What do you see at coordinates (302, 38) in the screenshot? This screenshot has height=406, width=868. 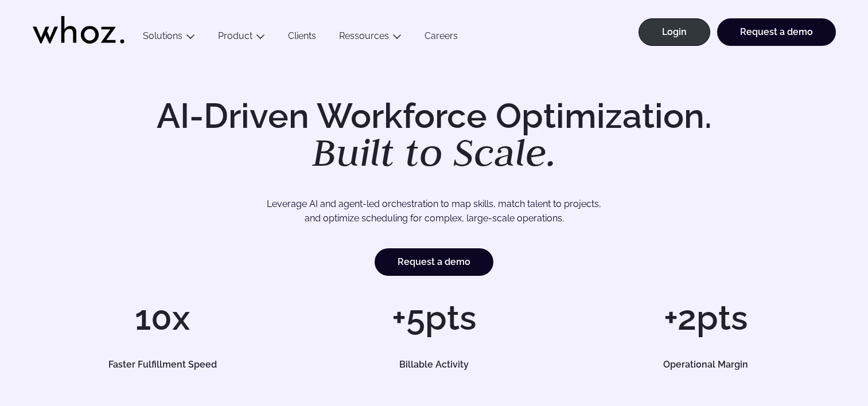 I see `a: Clients` at bounding box center [302, 38].